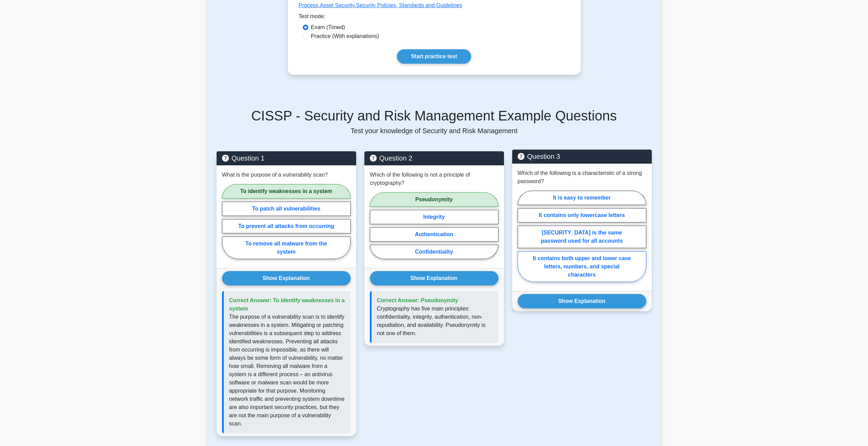 The image size is (868, 446). I want to click on div: Test mode:, so click(434, 18).